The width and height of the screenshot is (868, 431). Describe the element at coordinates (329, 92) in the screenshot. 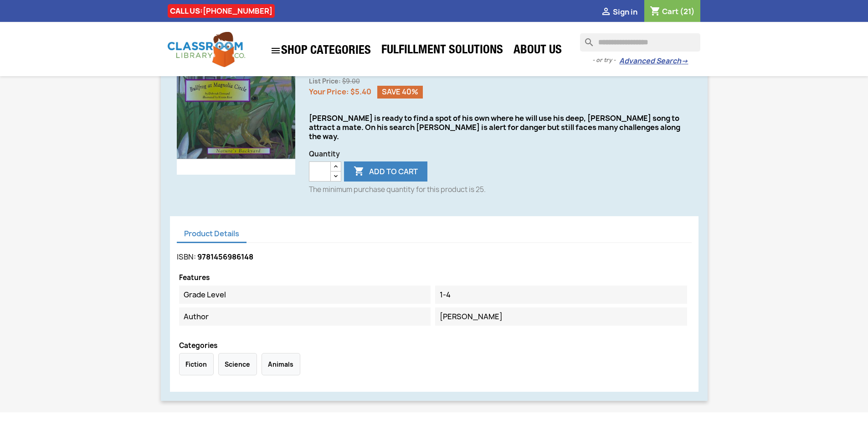

I see `span: Your Price:` at that location.